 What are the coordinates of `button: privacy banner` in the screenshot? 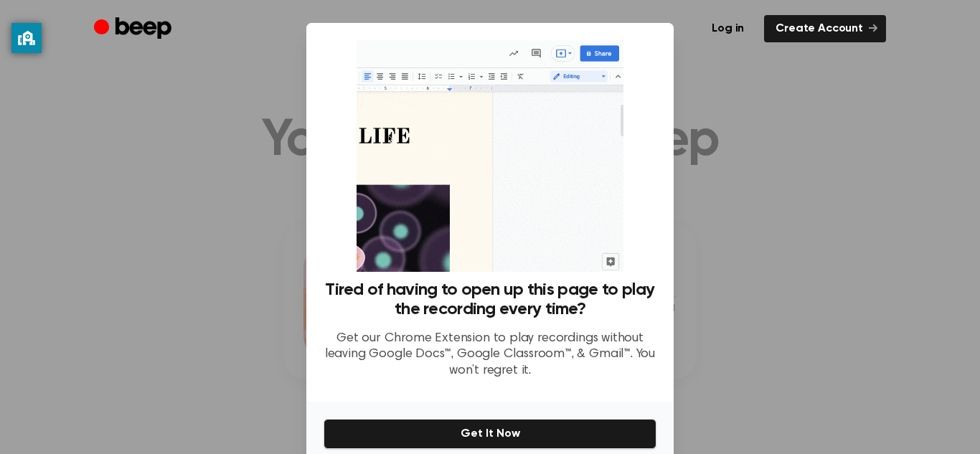 It's located at (26, 38).